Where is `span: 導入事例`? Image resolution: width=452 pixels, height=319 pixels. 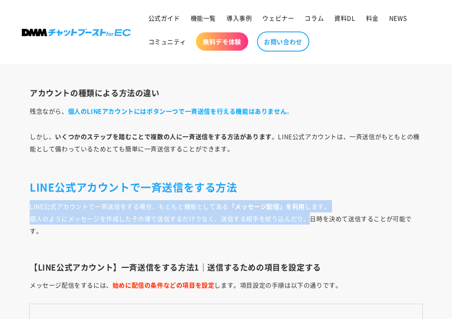 span: 導入事例 is located at coordinates (239, 18).